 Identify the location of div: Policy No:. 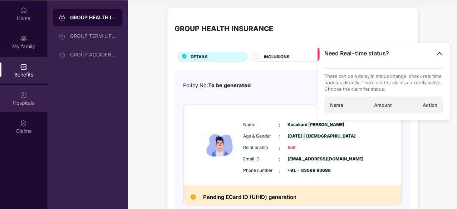
(217, 85).